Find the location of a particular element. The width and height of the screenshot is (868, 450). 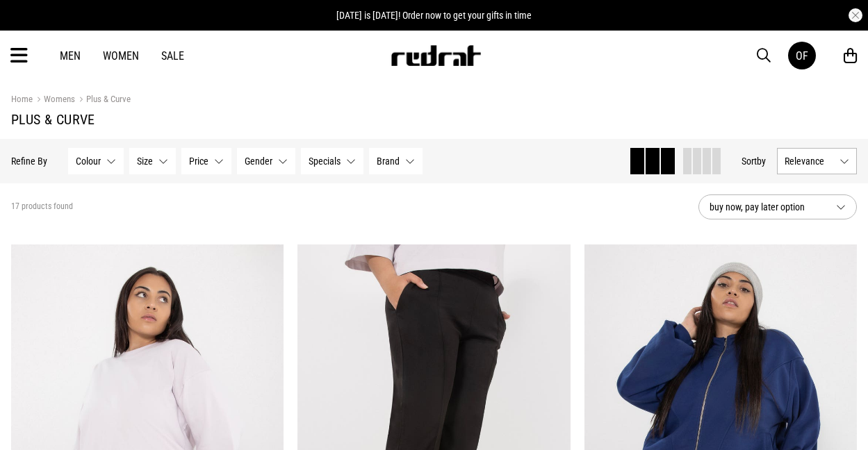

a: Womens is located at coordinates (53, 100).